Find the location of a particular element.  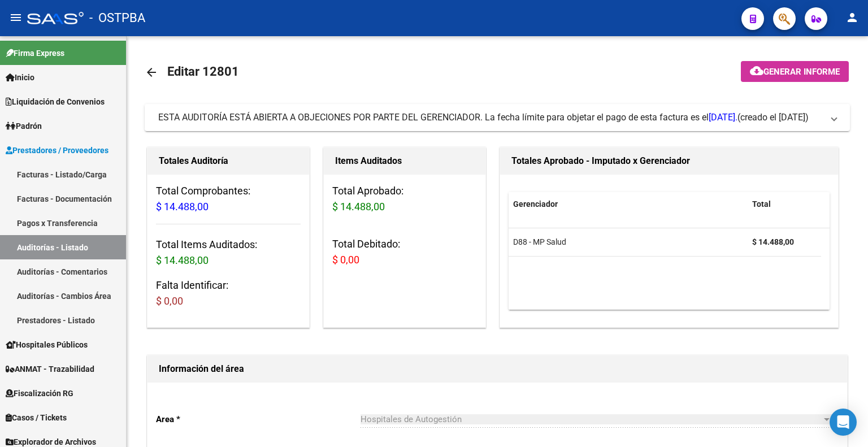

mat-icon: arrow_back is located at coordinates (152, 72).